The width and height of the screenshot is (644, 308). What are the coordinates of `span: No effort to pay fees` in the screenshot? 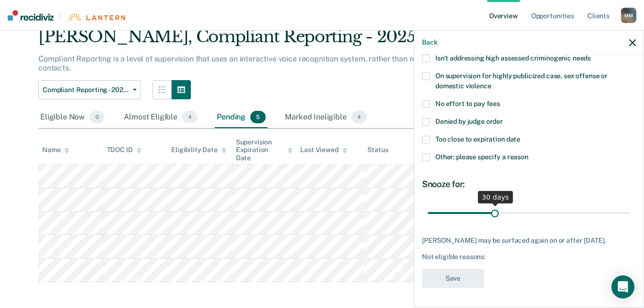 It's located at (468, 104).